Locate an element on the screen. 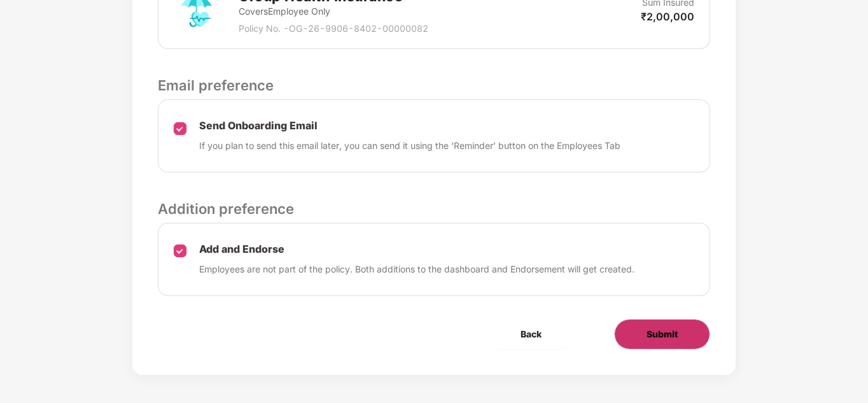 This screenshot has height=403, width=868. p: Send Onboarding Email is located at coordinates (410, 126).